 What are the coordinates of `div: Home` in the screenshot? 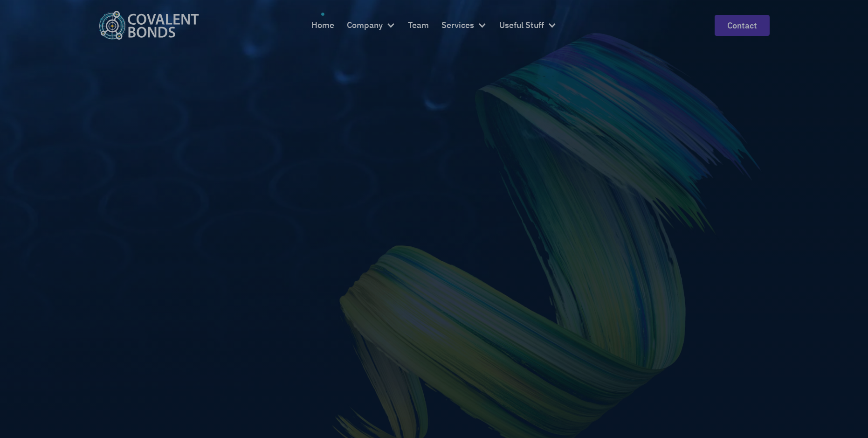 It's located at (323, 25).